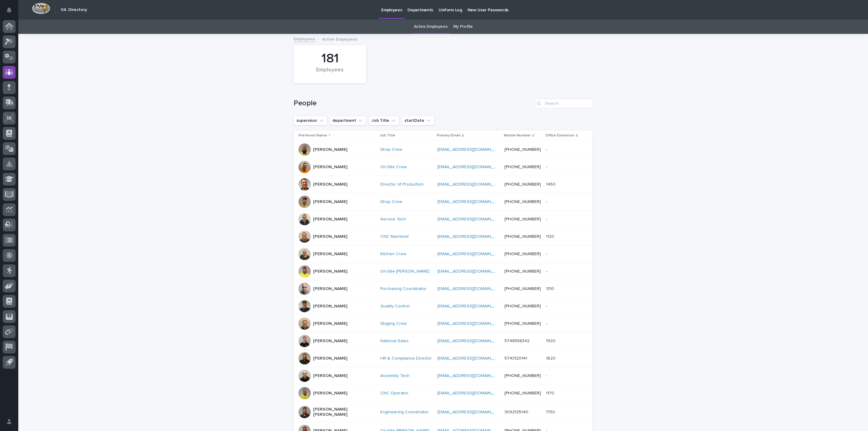  I want to click on a: CNC Operator, so click(394, 393).